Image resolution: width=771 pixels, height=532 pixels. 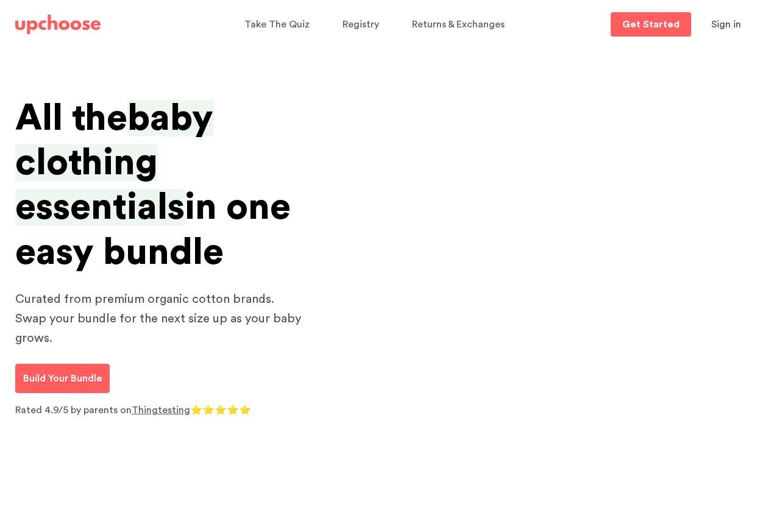 What do you see at coordinates (71, 118) in the screenshot?
I see `span: All the` at bounding box center [71, 118].